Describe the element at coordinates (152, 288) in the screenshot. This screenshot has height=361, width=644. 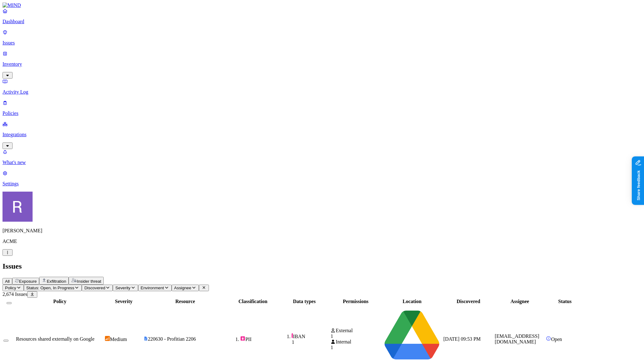
I see `span: Environment` at that location.